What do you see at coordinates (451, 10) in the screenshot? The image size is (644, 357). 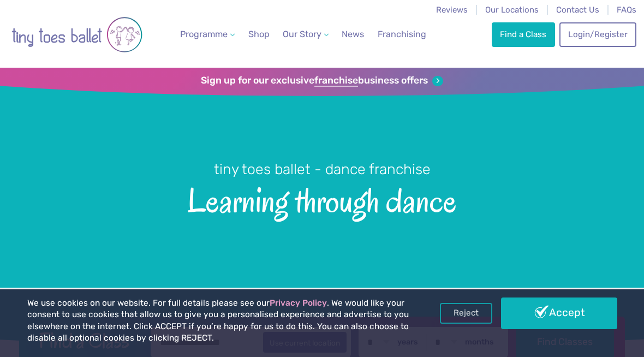 I see `span: Reviews` at bounding box center [451, 10].